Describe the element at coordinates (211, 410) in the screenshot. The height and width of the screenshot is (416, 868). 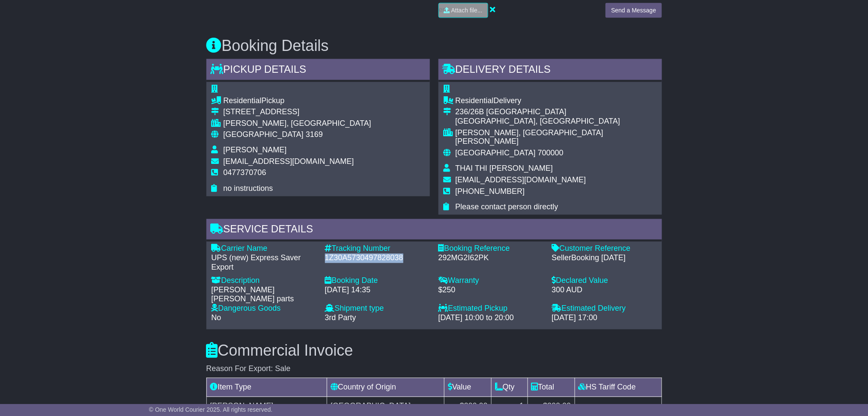
I see `span: © One World Courier 2025. All rights reserved.` at that location.